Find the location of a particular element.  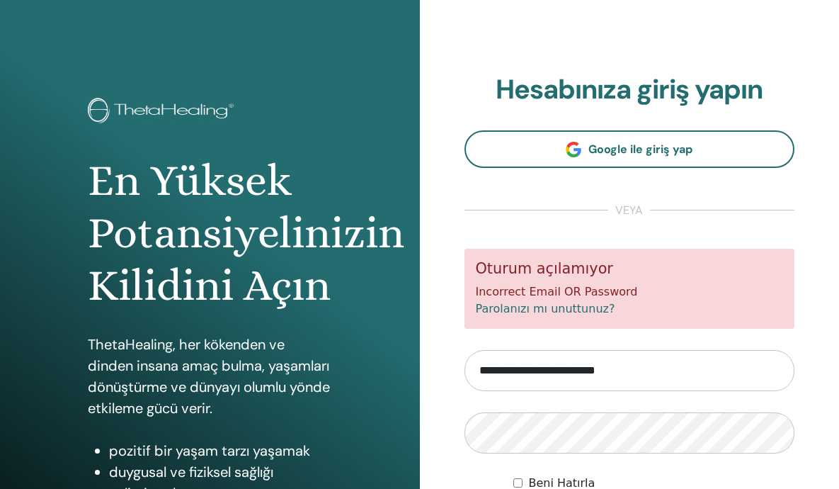

h2: Hesabınıza giriş yapın is located at coordinates (630, 90).